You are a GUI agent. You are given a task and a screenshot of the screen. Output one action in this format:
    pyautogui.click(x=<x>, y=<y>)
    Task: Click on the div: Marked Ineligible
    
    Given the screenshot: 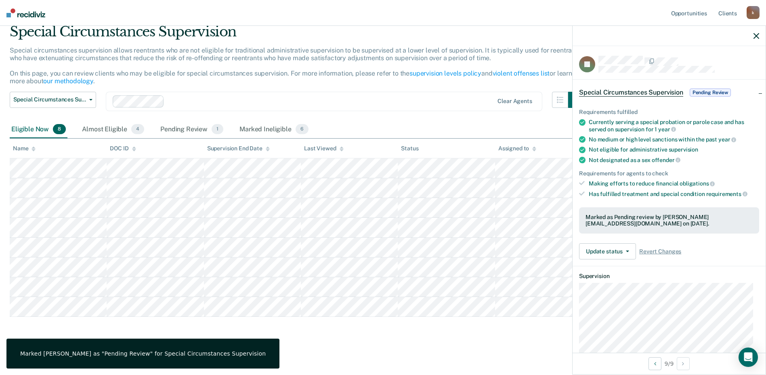 What is the action you would take?
    pyautogui.click(x=274, y=130)
    